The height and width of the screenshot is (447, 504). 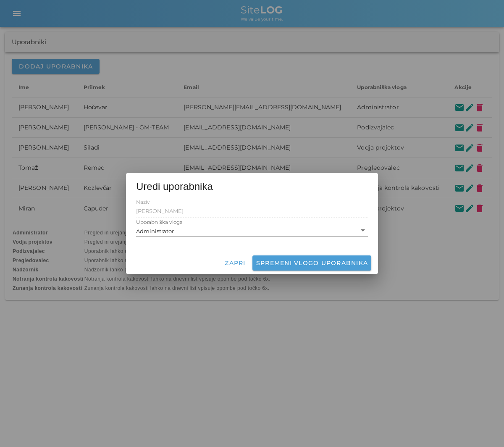 What do you see at coordinates (252, 231) in the screenshot?
I see `div: Uporabniška vlogaAdministrator` at bounding box center [252, 231].